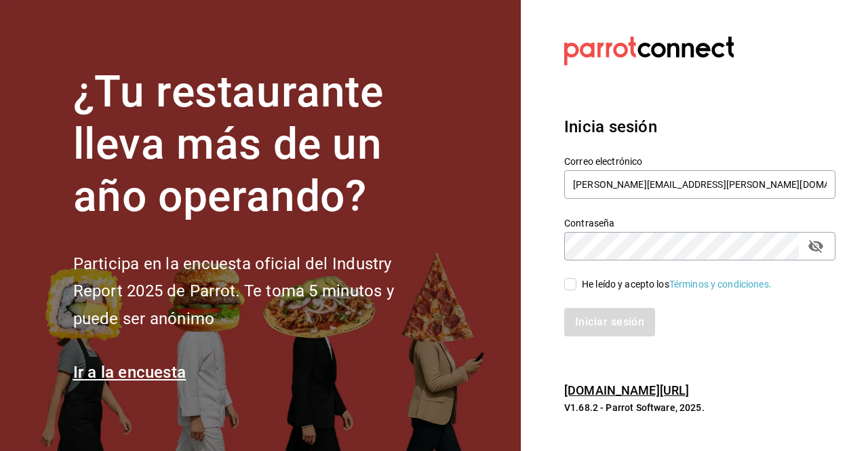 The width and height of the screenshot is (868, 451). What do you see at coordinates (677, 284) in the screenshot?
I see `div: He leído y acepto los` at bounding box center [677, 284].